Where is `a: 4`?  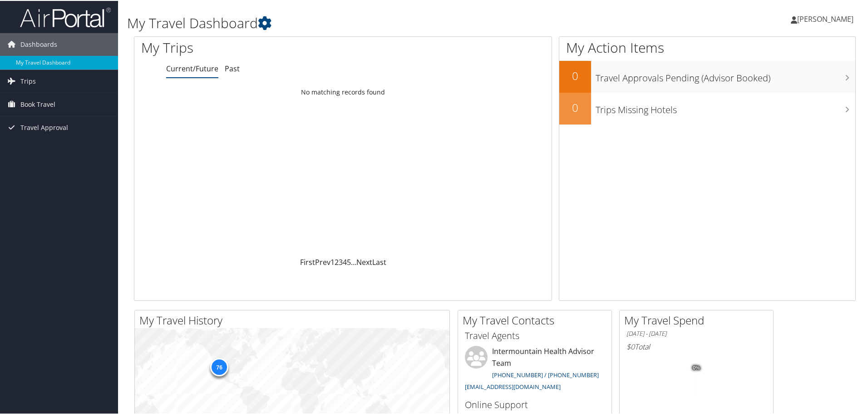 a: 4 is located at coordinates (344, 261).